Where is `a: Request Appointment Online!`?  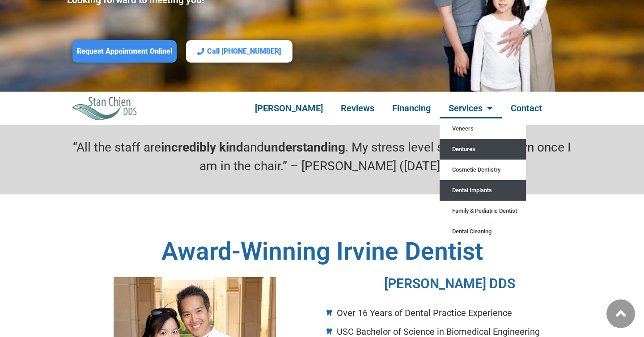 a: Request Appointment Online! is located at coordinates (124, 51).